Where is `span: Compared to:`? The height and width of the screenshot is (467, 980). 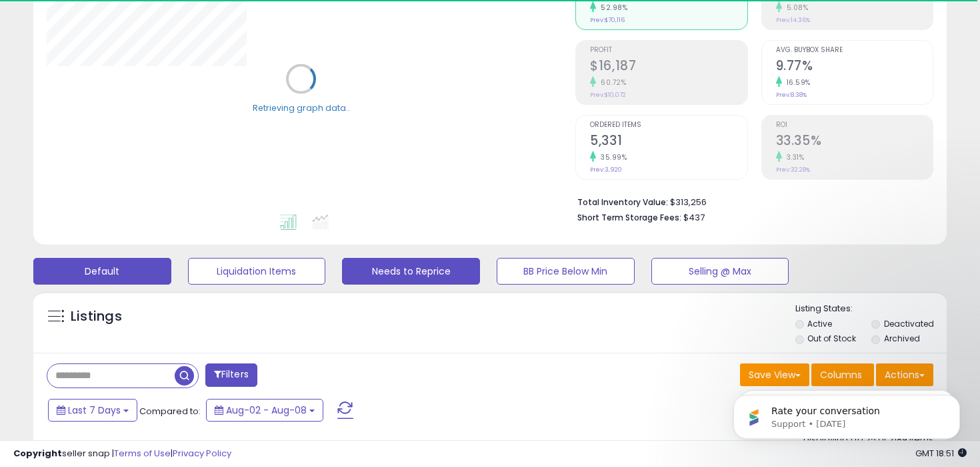 span: Compared to: is located at coordinates (170, 410).